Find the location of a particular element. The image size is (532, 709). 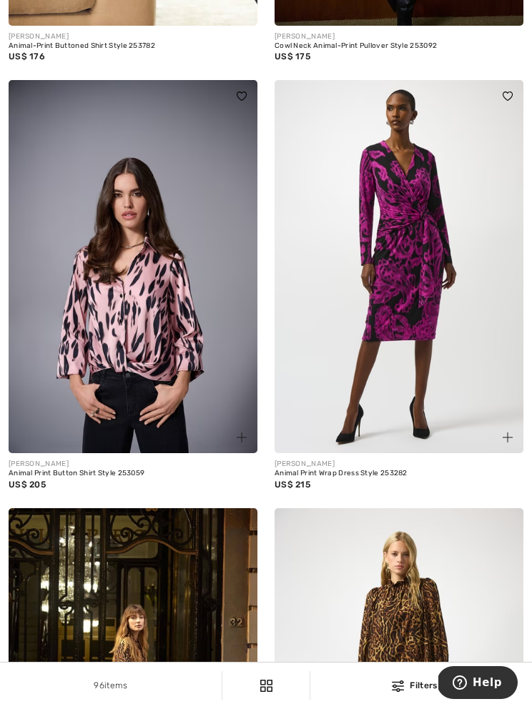

a: Animal Print Button Shirt Style 253059. Pink/Black is located at coordinates (133, 266).